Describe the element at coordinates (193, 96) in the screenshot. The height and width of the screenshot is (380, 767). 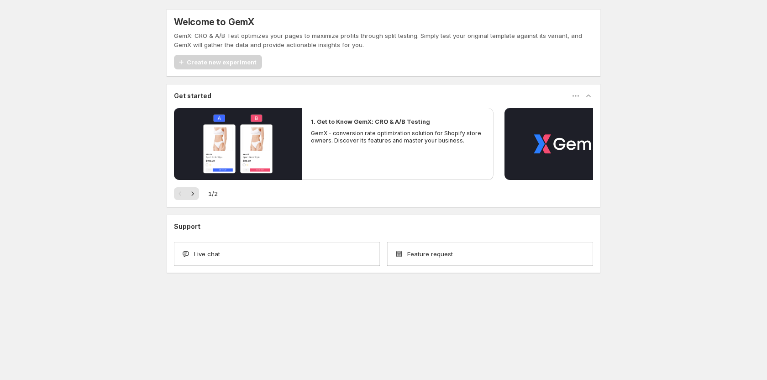
I see `h3: Get started` at that location.